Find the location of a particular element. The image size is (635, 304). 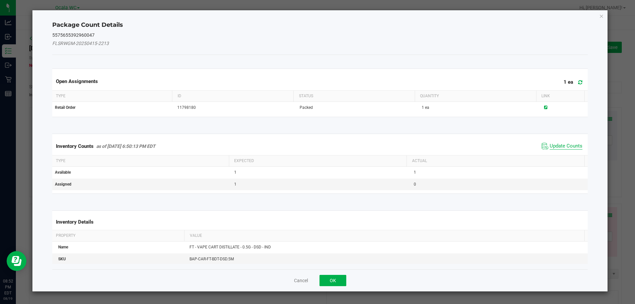

button: OK is located at coordinates (333, 280).